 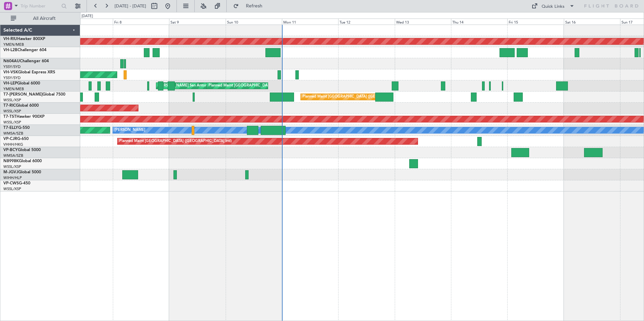 What do you see at coordinates (250, 6) in the screenshot?
I see `button: Refresh` at bounding box center [250, 6].